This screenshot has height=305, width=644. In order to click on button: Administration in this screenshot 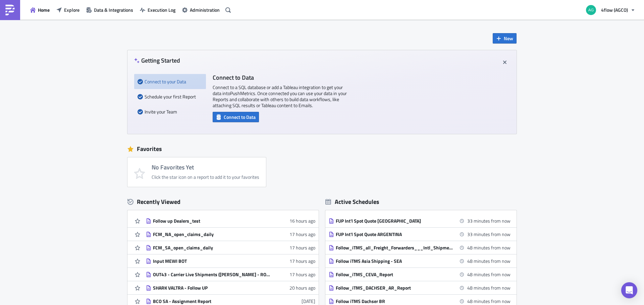, I will do `click(201, 10)`.